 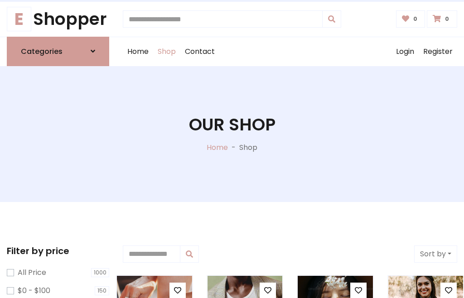 What do you see at coordinates (167, 52) in the screenshot?
I see `a: Shop` at bounding box center [167, 52].